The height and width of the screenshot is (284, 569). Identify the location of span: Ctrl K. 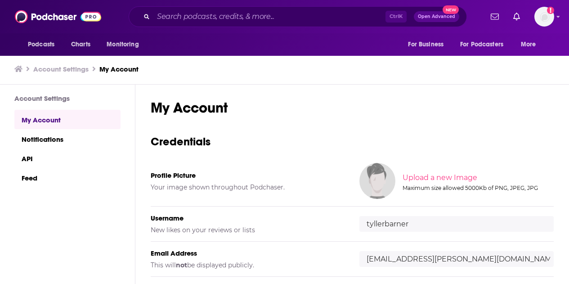
(396, 17).